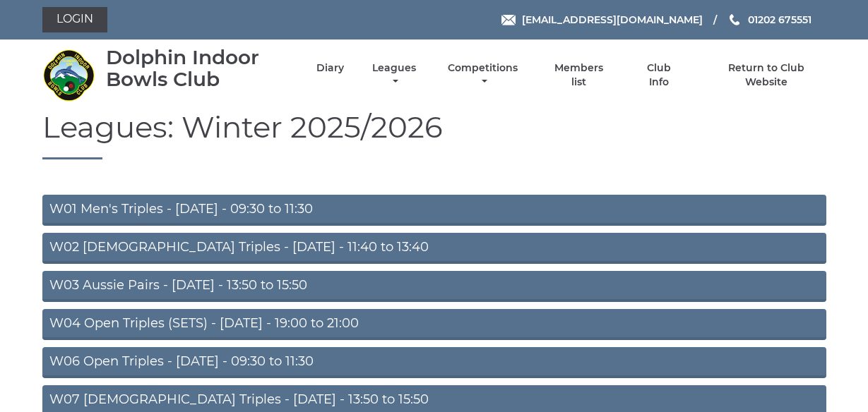  Describe the element at coordinates (658, 75) in the screenshot. I see `a: Club Info` at that location.